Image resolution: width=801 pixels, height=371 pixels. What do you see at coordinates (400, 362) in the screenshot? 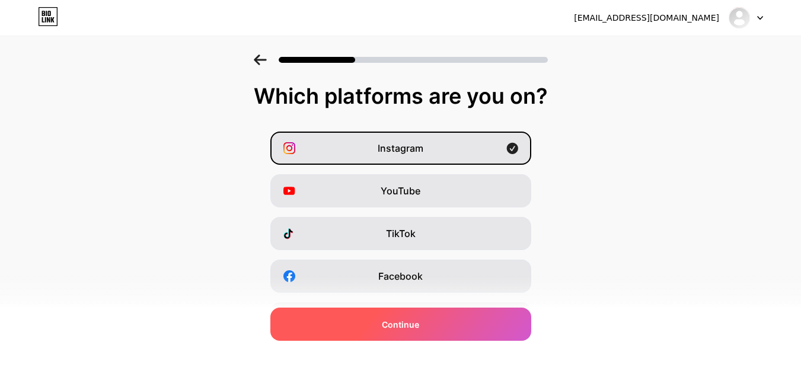
I see `span: Buy Me a Coffee` at bounding box center [400, 362].